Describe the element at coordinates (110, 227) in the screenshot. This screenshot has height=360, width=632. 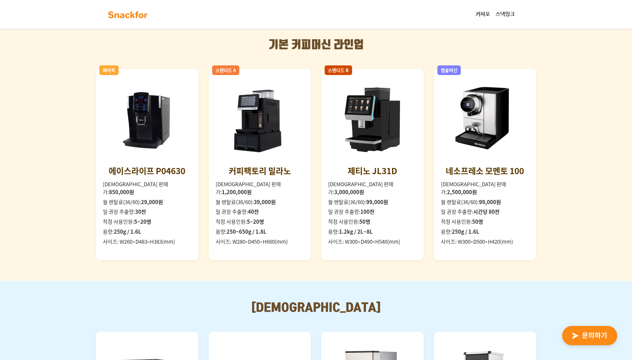
I see `a: 설정` at that location.